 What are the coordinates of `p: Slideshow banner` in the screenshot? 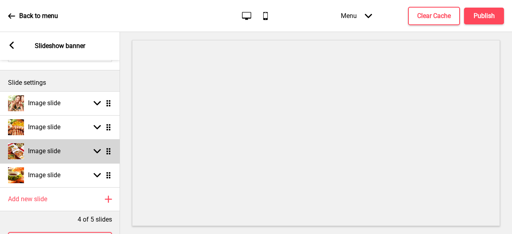 It's located at (60, 46).